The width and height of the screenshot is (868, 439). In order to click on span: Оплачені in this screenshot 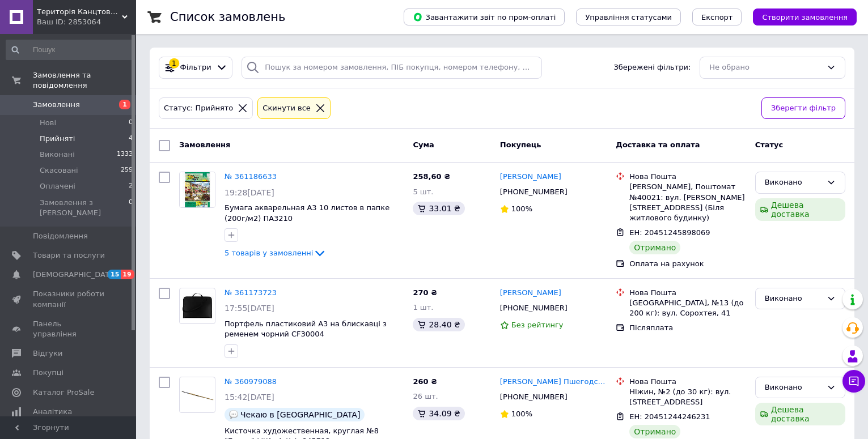, I will do `click(57, 186)`.